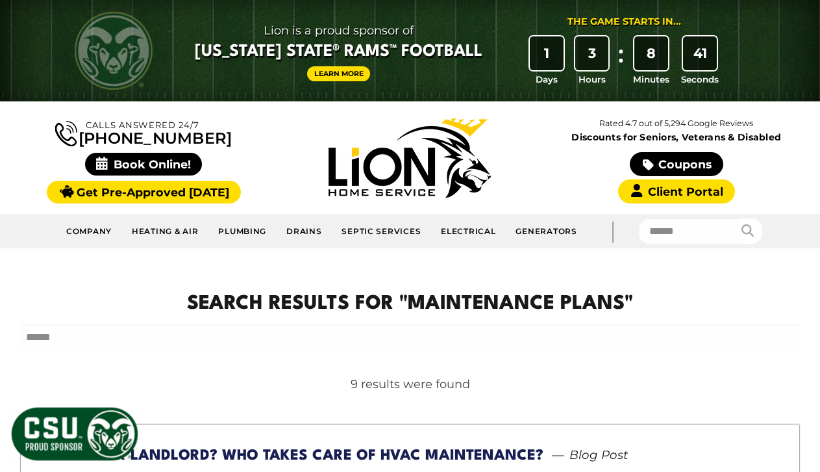 The width and height of the screenshot is (820, 472). Describe the element at coordinates (652, 79) in the screenshot. I see `span: Minutes` at that location.